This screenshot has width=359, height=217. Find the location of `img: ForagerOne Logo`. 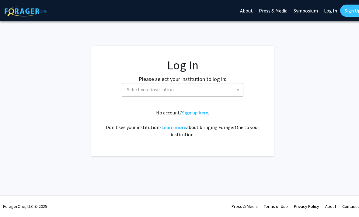

img: ForagerOne Logo is located at coordinates (26, 11).